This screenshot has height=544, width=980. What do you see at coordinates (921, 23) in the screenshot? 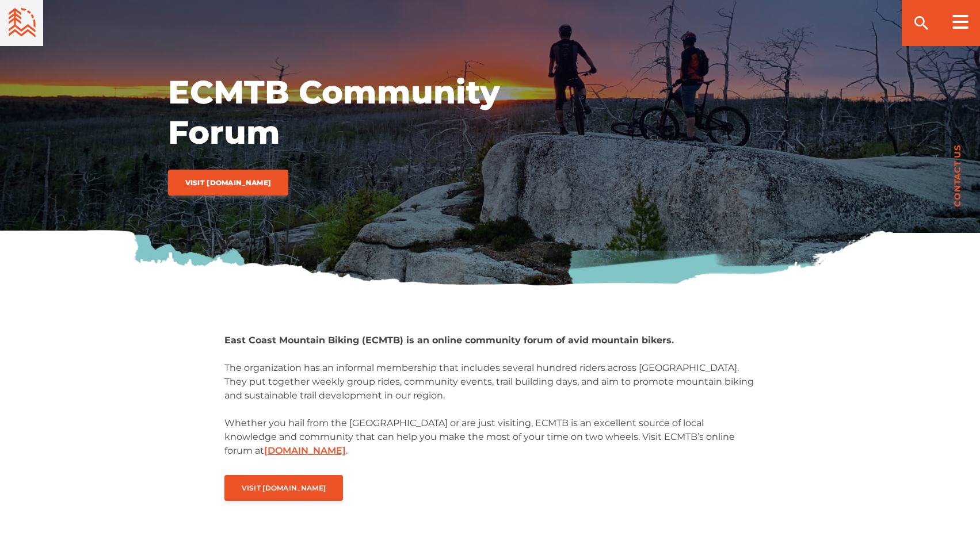
I see `ion-icon: search` at bounding box center [921, 23].